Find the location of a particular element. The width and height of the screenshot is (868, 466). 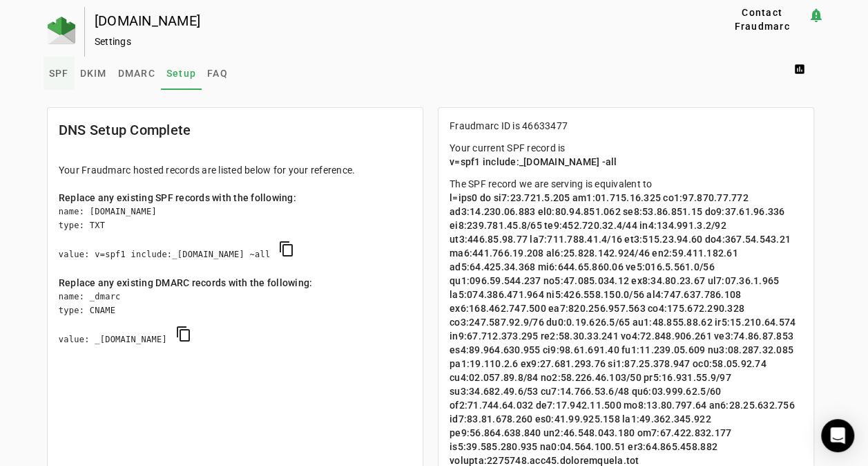

span: DMARC is located at coordinates (137, 73).